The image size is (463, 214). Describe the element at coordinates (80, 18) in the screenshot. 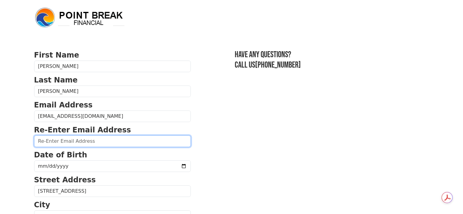

I see `img: logo.png` at that location.